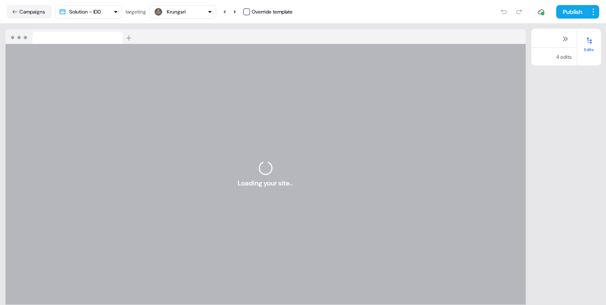  Describe the element at coordinates (29, 12) in the screenshot. I see `button: Campaigns` at that location.